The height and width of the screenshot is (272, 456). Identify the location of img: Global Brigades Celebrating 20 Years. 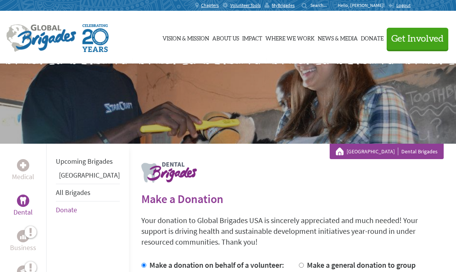
(95, 38).